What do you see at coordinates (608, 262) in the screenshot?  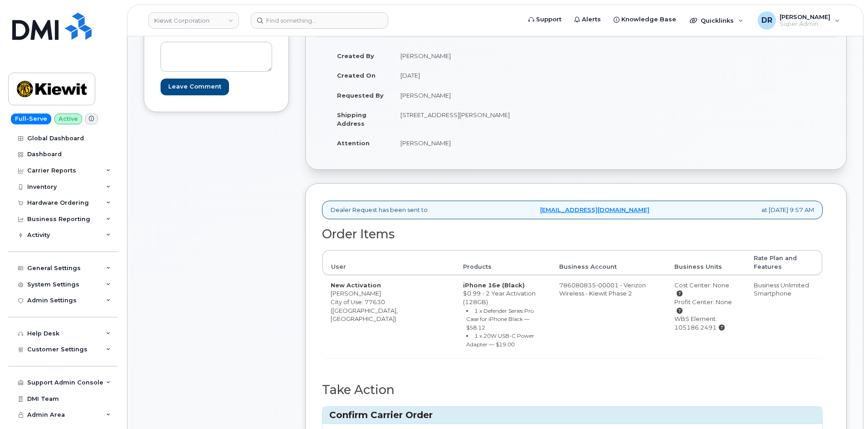 I see `th: Business Account` at bounding box center [608, 262].